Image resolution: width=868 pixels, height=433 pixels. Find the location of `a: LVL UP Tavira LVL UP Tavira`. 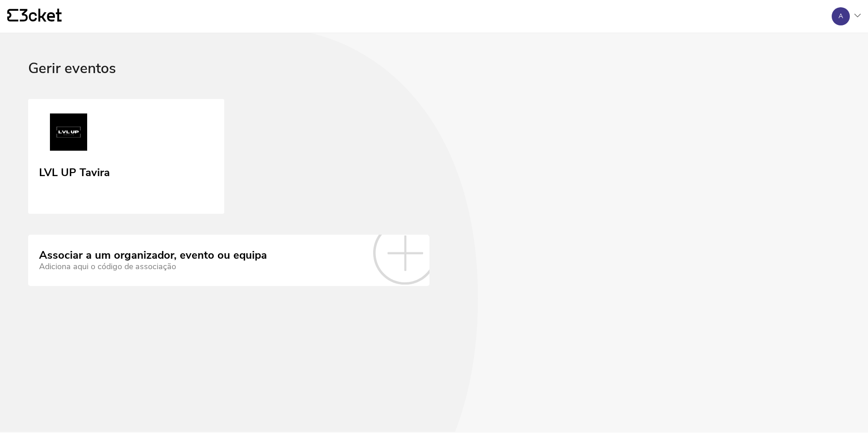

a: LVL UP Tavira LVL UP Tavira is located at coordinates (127, 157).